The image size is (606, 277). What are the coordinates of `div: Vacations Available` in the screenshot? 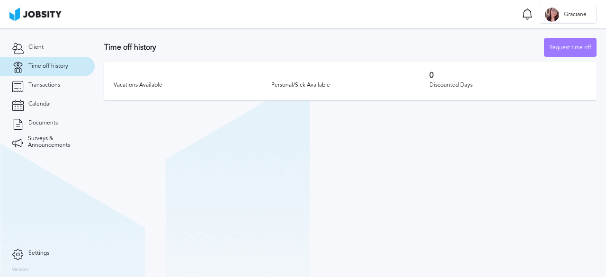 It's located at (192, 85).